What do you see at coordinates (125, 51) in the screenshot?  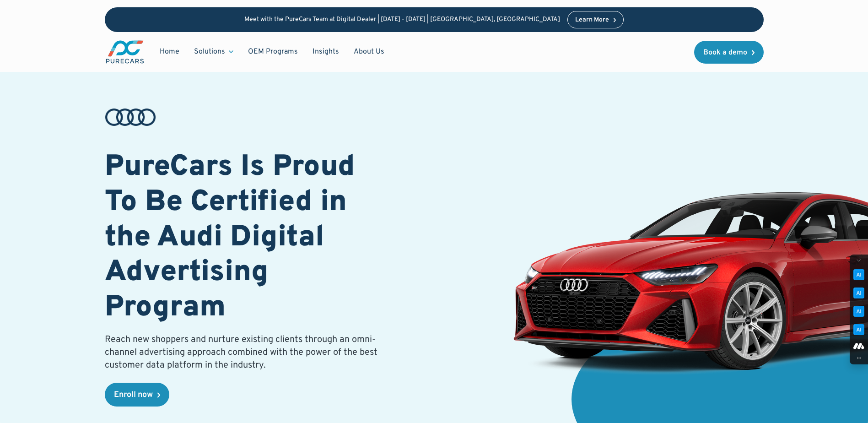 I see `a: main` at bounding box center [125, 51].